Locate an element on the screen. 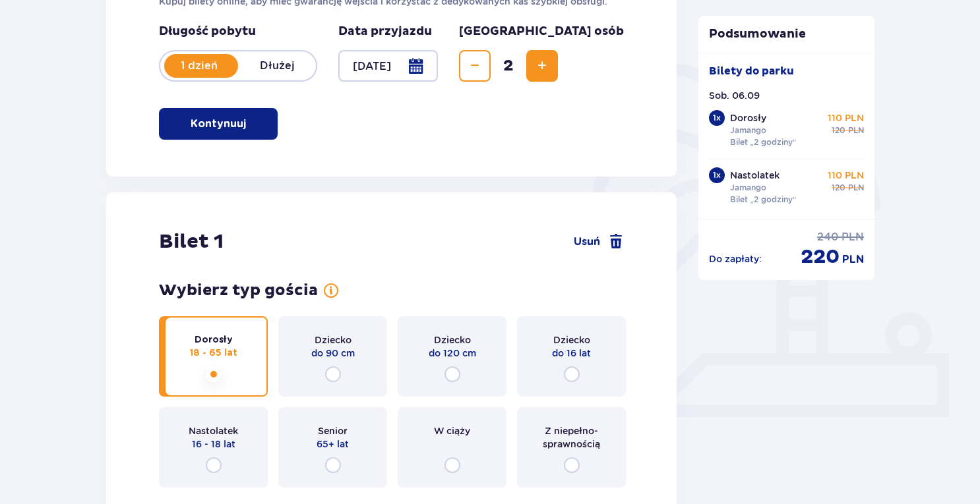 Image resolution: width=980 pixels, height=504 pixels. p: do 120 cm is located at coordinates (452, 354).